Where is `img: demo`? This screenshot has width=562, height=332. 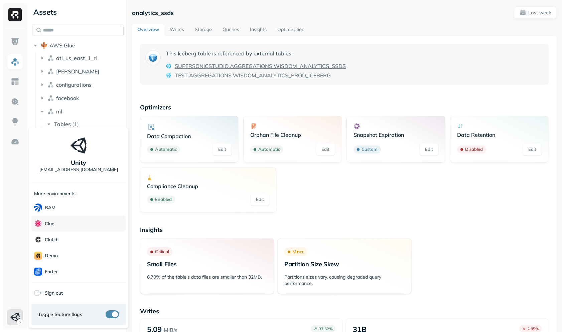 img: demo is located at coordinates (38, 256).